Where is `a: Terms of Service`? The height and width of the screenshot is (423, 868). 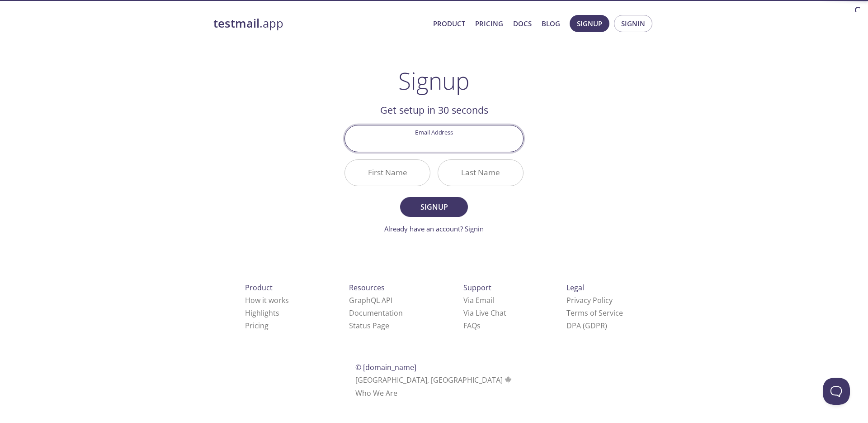
a: Terms of Service is located at coordinates (595, 313).